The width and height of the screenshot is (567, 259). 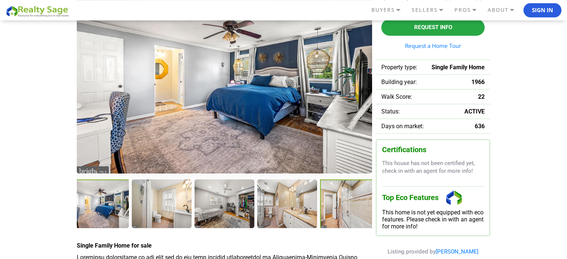 I want to click on span: 22, so click(x=481, y=97).